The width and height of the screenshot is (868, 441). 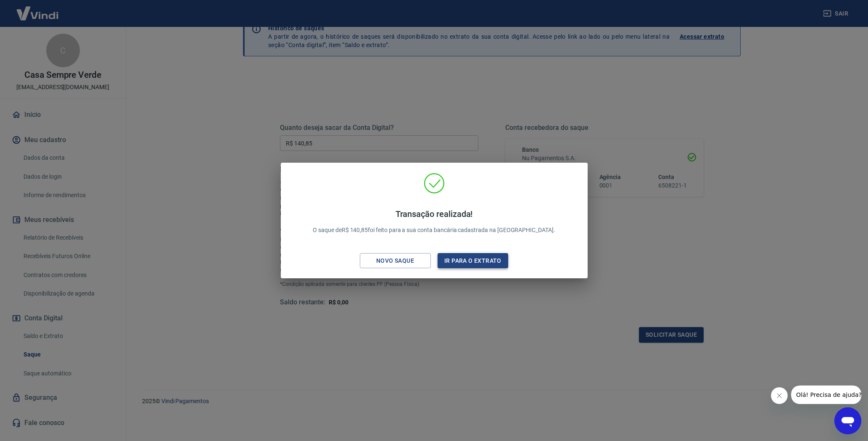 What do you see at coordinates (38, 10) in the screenshot?
I see `span: Olá! Precisa de ajuda?` at bounding box center [38, 10].